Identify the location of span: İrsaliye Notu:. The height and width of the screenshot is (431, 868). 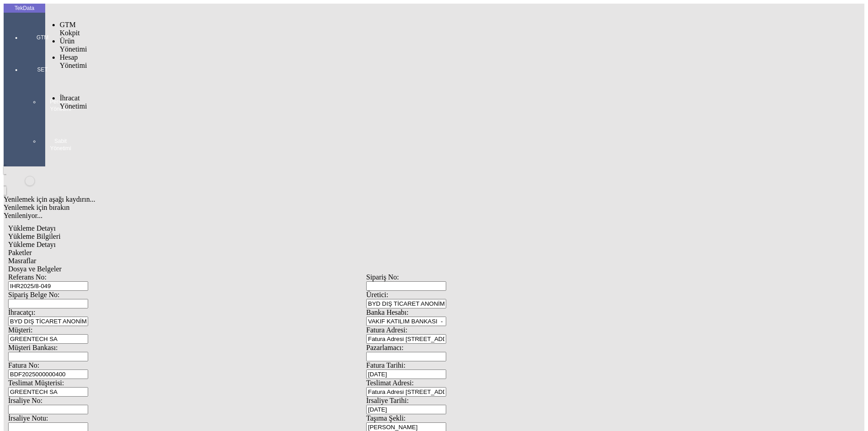
(28, 418).